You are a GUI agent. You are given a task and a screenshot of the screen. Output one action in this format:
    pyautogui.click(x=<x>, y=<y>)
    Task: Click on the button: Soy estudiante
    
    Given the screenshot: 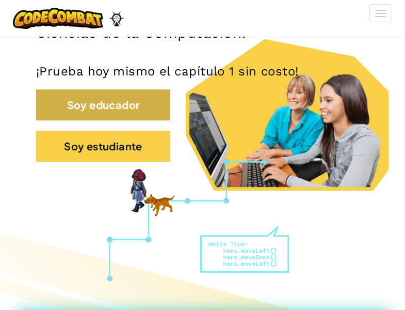 What is the action you would take?
    pyautogui.click(x=103, y=146)
    